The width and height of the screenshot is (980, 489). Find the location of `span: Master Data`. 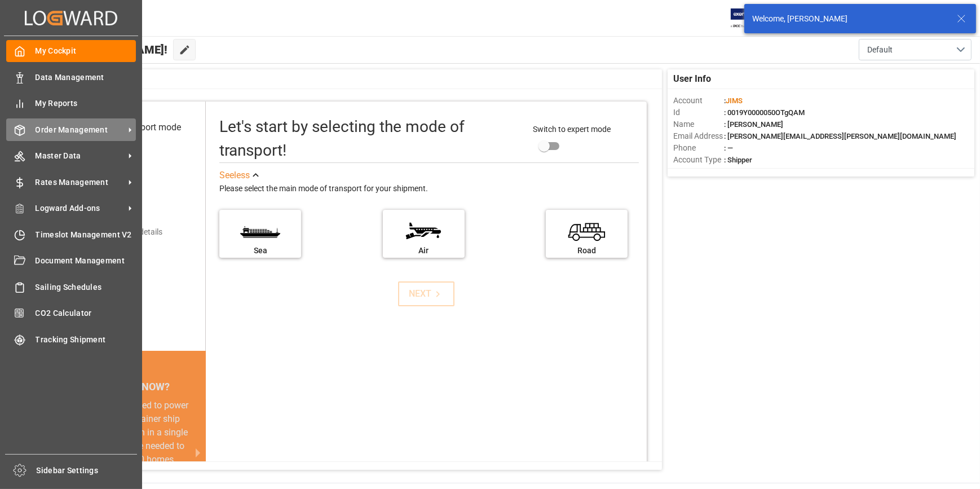

span: Master Data is located at coordinates (80, 156).